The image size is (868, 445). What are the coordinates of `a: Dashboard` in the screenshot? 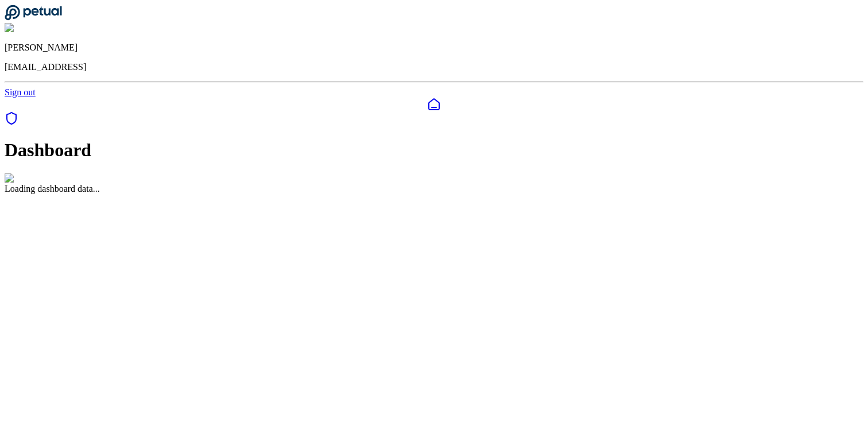 It's located at (434, 104).